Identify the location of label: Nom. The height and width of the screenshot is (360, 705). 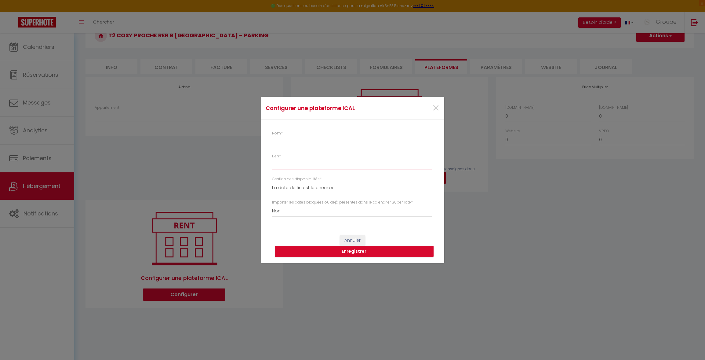
(277, 133).